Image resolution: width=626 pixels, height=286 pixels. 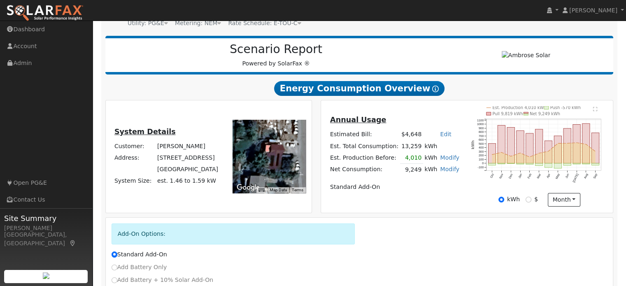 I want to click on input: kWh, so click(x=502, y=200).